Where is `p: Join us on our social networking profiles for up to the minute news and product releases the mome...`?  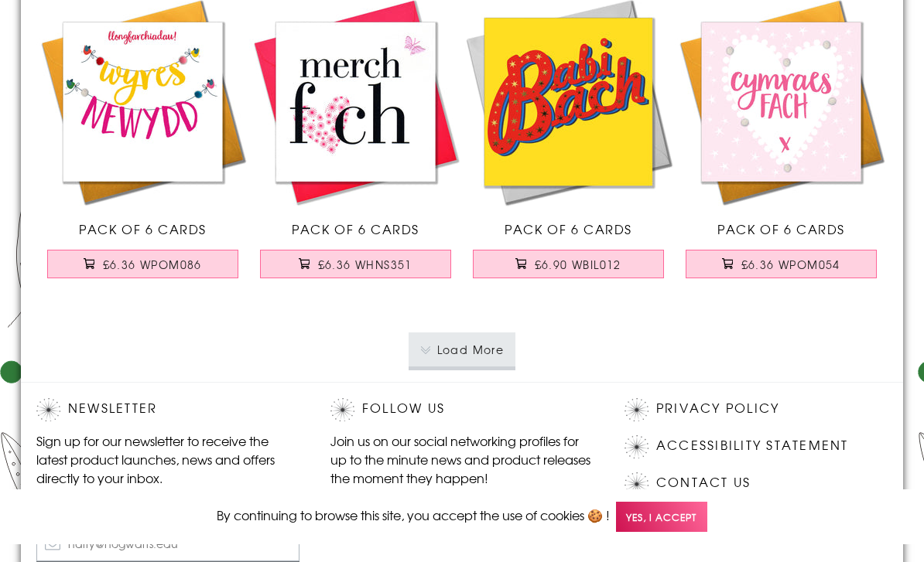
p: Join us on our social networking profiles for up to the minute news and product releases the mome... is located at coordinates (462, 459).